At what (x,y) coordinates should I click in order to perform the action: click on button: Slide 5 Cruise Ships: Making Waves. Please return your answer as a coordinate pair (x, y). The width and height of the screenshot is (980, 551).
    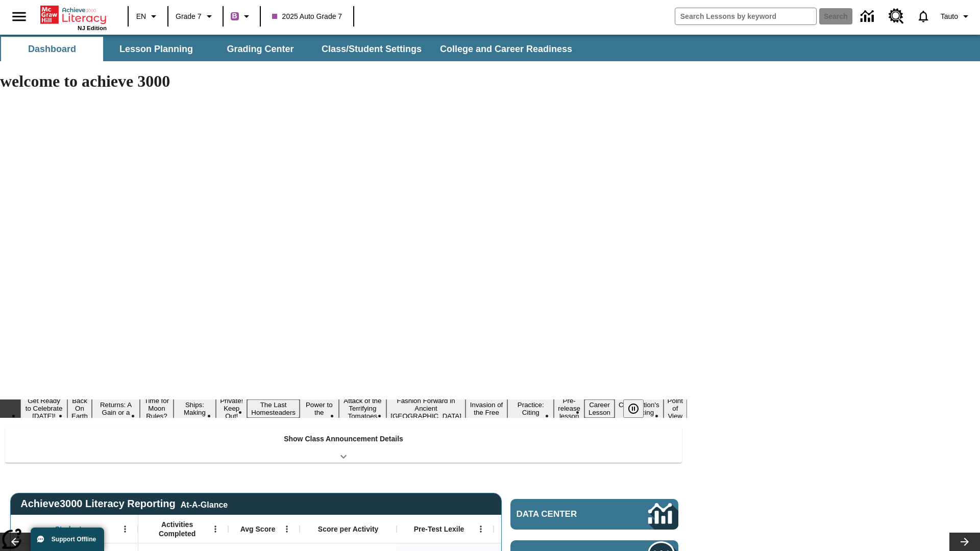
    Looking at the image, I should click on (195, 408).